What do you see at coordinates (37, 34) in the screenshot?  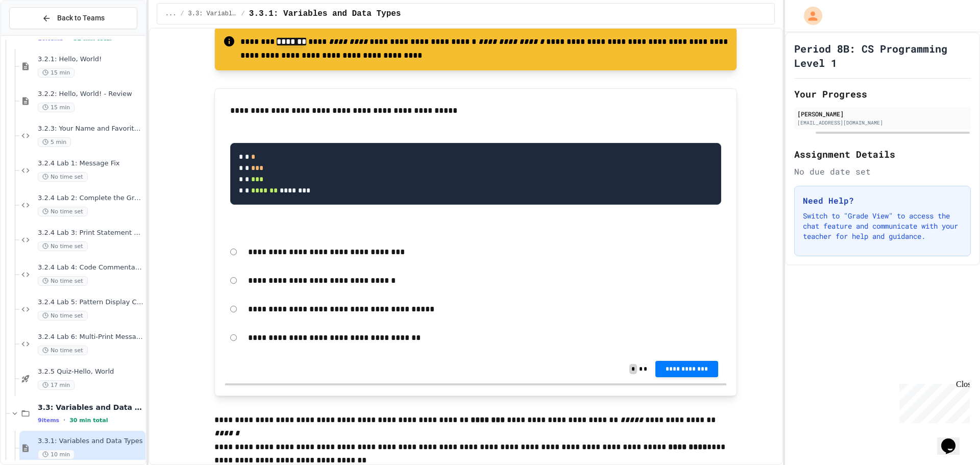 I see `div: Chat with us now!Close` at bounding box center [37, 34].